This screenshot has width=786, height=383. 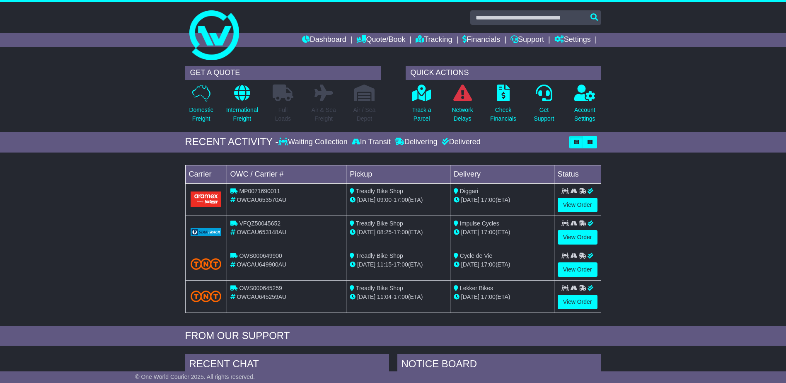 I want to click on div: RECENT ACTIVITY -, so click(x=232, y=142).